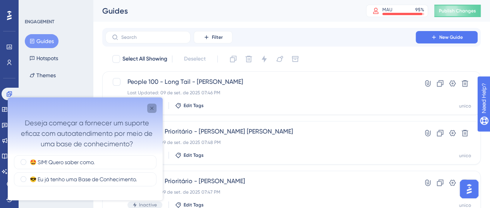 Image resolution: width=490 pixels, height=208 pixels. What do you see at coordinates (12, 12) in the screenshot?
I see `img: launcher-image-alternative-text` at bounding box center [12, 12].